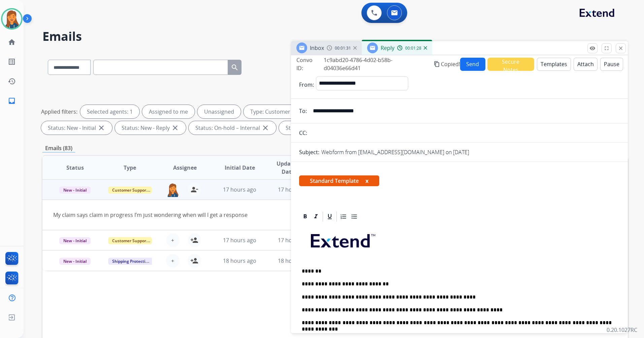 The width and height of the screenshot is (644, 338). I want to click on img: avatar, so click(12, 19).